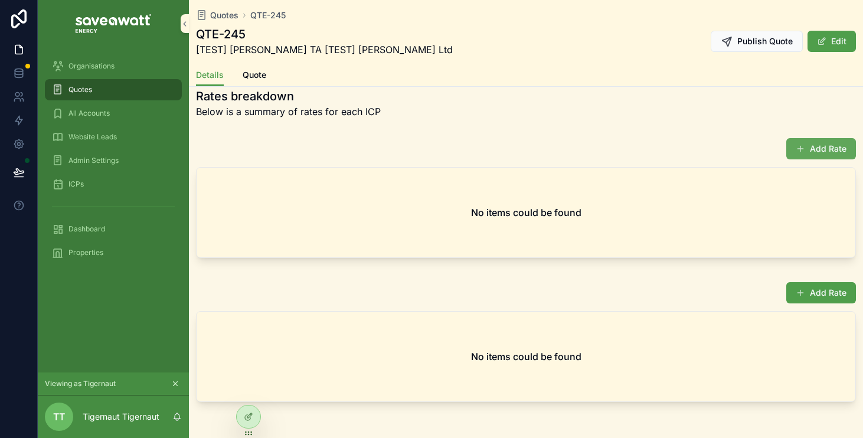  Describe the element at coordinates (113, 184) in the screenshot. I see `a: ICPs` at that location.